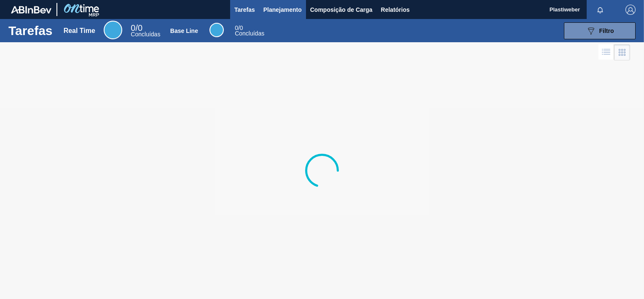 The width and height of the screenshot is (644, 299). What do you see at coordinates (245, 10) in the screenshot?
I see `span: Tarefas` at bounding box center [245, 10].